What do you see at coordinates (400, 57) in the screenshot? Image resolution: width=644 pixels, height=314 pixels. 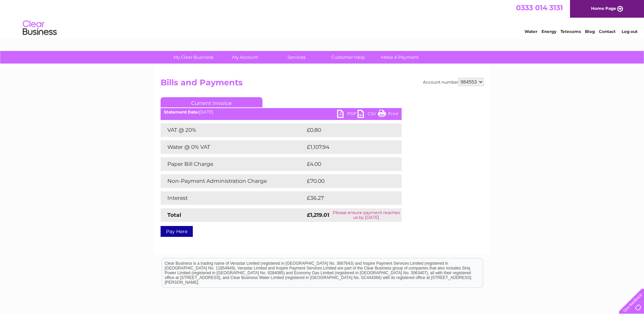 I see `a: Make A Payment` at bounding box center [400, 57].